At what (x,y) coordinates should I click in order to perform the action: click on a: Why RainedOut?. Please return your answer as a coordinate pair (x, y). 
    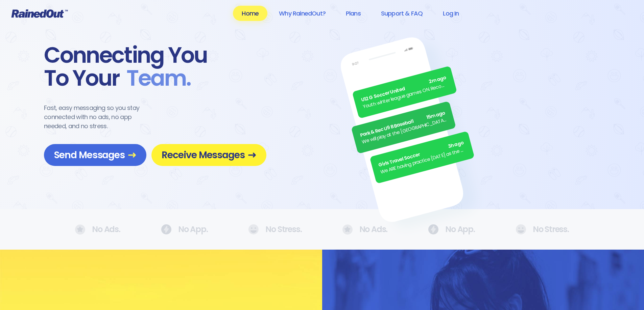
    Looking at the image, I should click on (302, 13).